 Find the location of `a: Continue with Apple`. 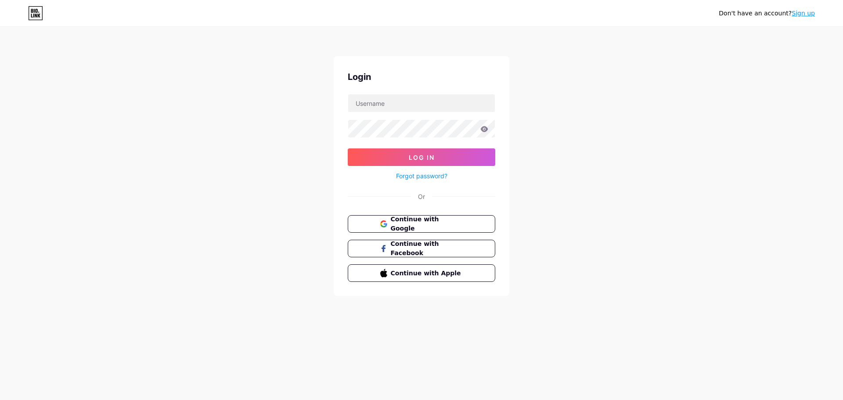

a: Continue with Apple is located at coordinates (422, 273).